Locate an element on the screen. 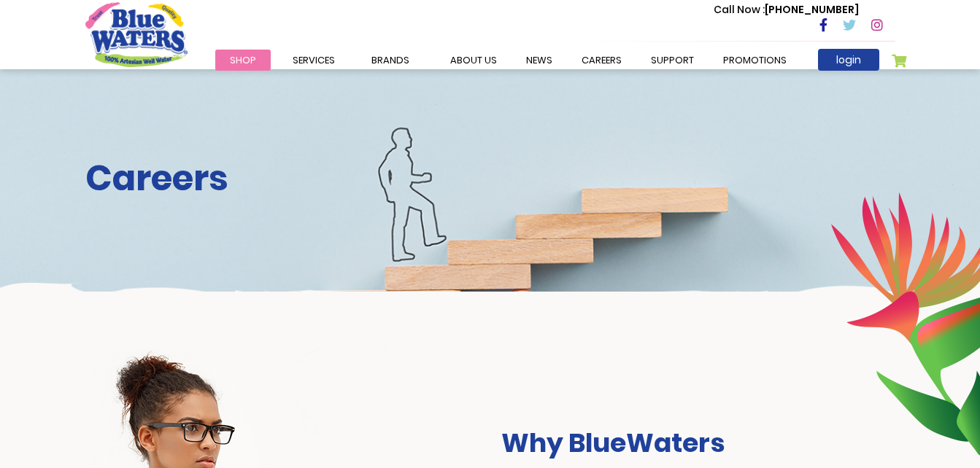  img: career-intro-leaves.png is located at coordinates (905, 324).